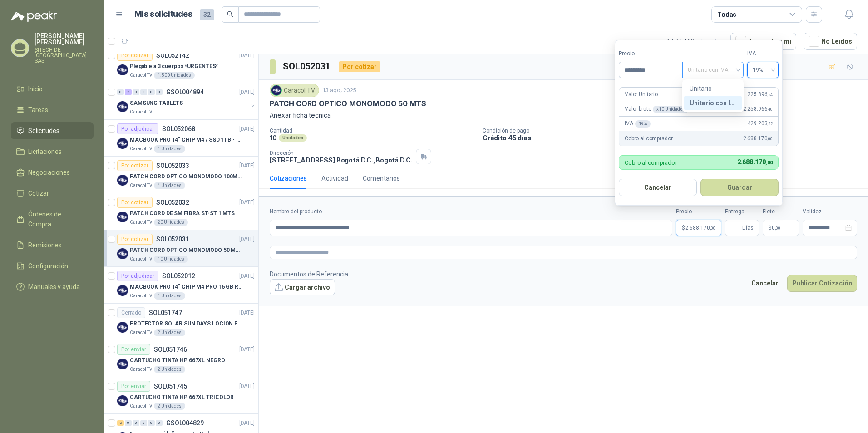 This screenshot has height=433, width=868. I want to click on div: 2 Unidades, so click(169, 406).